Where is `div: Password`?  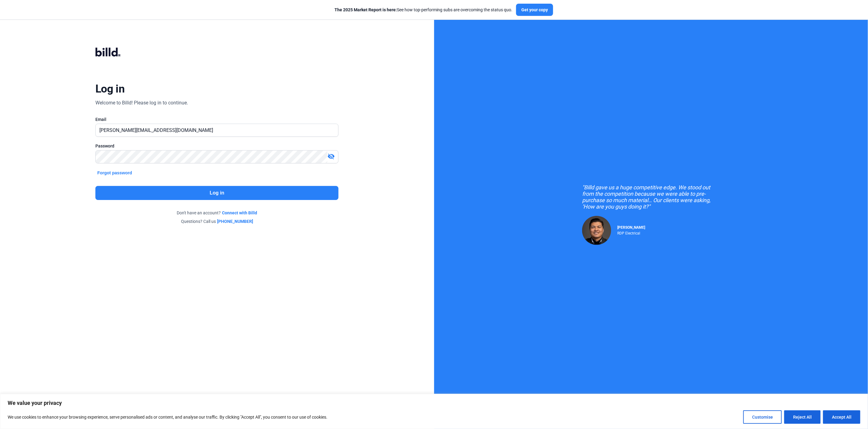
div: Password is located at coordinates (217, 146).